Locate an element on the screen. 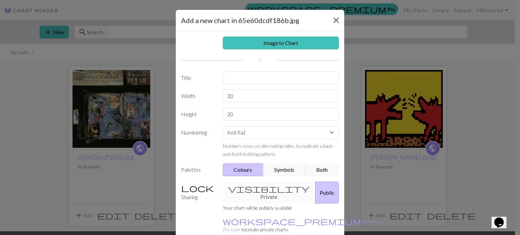 The width and height of the screenshot is (520, 235). label: Height is located at coordinates (198, 114).